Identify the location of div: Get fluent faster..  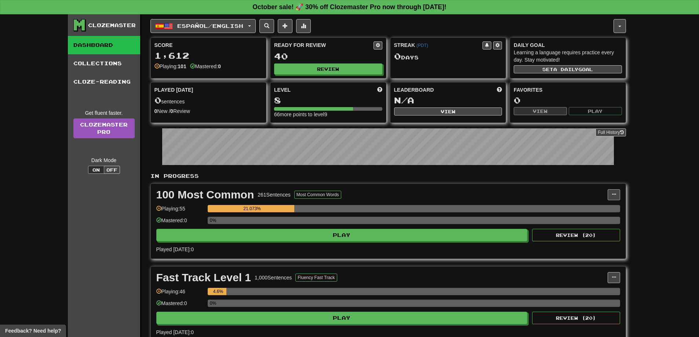
(104, 113).